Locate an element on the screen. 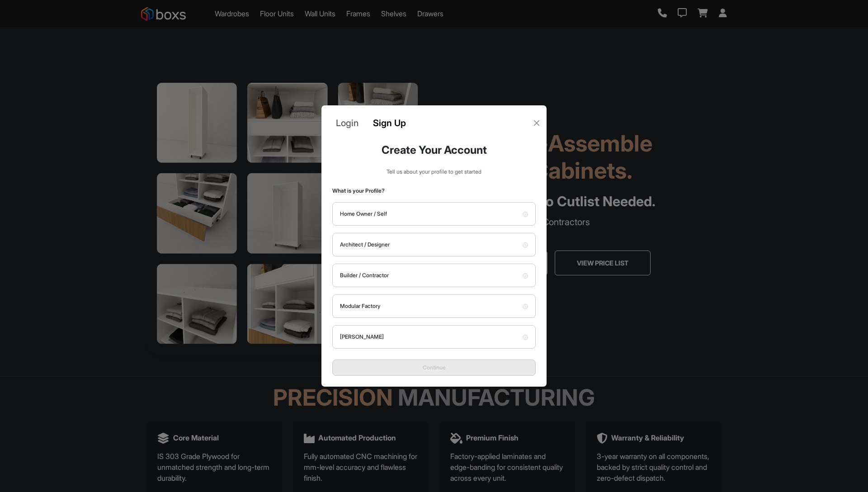 The width and height of the screenshot is (868, 492). p: Tell us about your profile to get started is located at coordinates (434, 172).